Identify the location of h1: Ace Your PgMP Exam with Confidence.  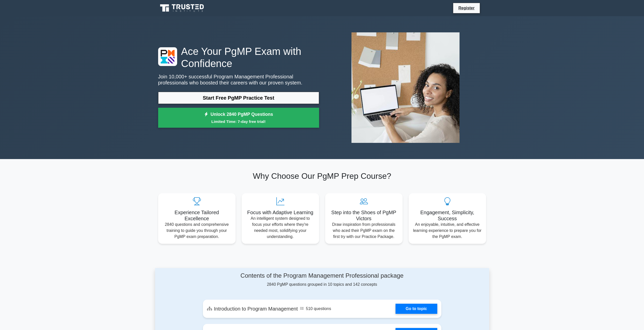
(239, 57).